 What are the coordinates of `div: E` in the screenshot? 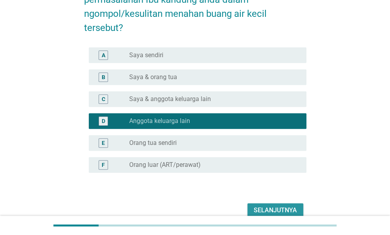 It's located at (103, 143).